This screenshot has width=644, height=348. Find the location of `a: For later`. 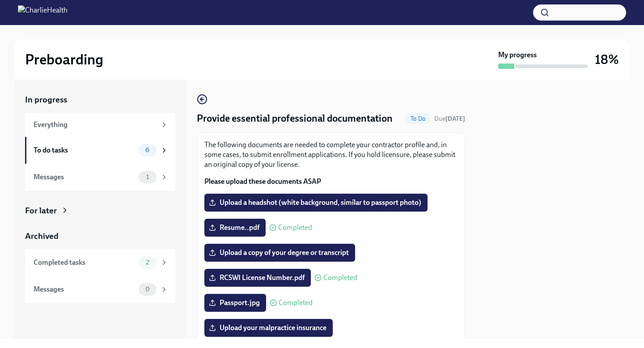

a: For later is located at coordinates (100, 211).